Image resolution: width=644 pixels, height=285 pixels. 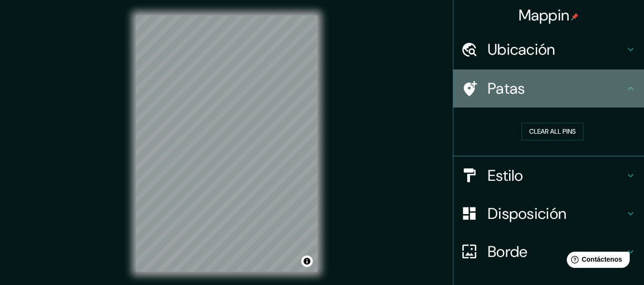 What do you see at coordinates (548, 214) in the screenshot?
I see `div: Disposición` at bounding box center [548, 214].